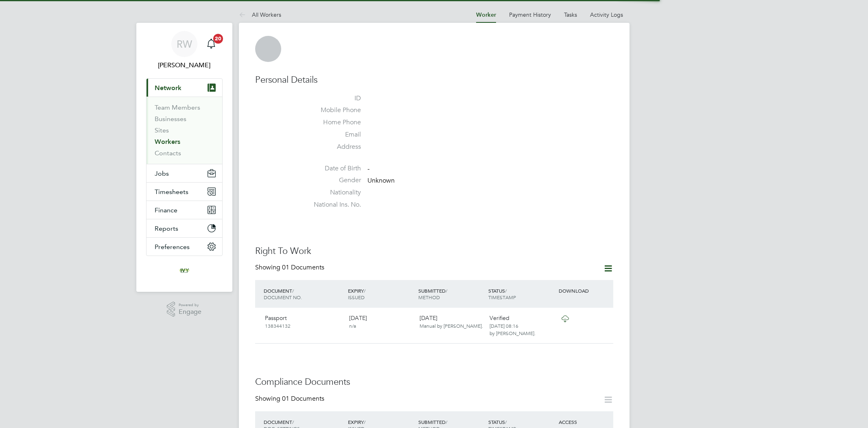 The image size is (868, 428). What do you see at coordinates (260, 14) in the screenshot?
I see `a: All Workers` at bounding box center [260, 14].